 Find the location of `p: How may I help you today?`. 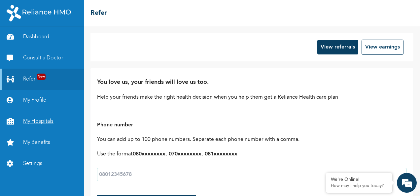

p: How may I help you today? is located at coordinates (359, 186).